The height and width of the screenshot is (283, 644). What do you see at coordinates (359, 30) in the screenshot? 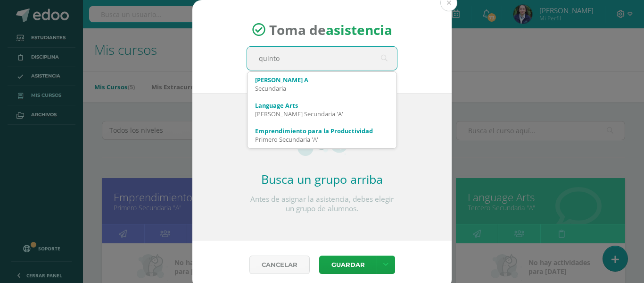
I see `strong: asistencia` at bounding box center [359, 30].